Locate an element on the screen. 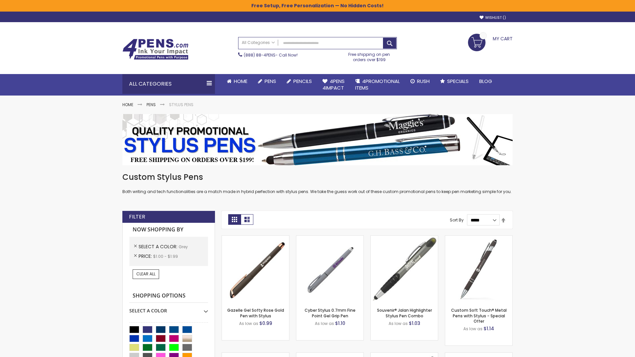 The height and width of the screenshot is (357, 635). span: Select A Color is located at coordinates (158, 247).